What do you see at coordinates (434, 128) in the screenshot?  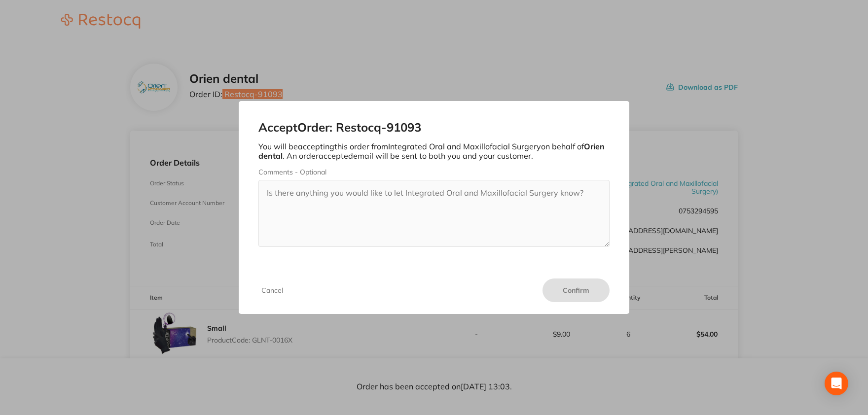 I see `h2: Accept Order: Restocq- 91093` at bounding box center [434, 128].